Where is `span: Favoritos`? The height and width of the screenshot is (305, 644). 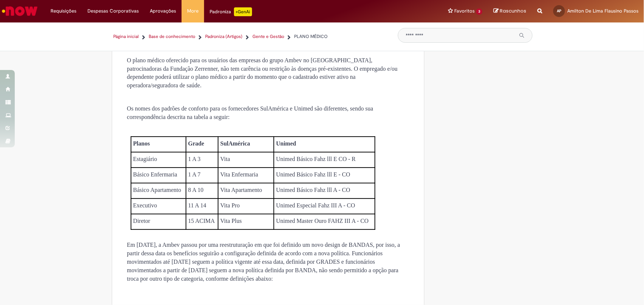
span: Favoritos is located at coordinates (465, 11).